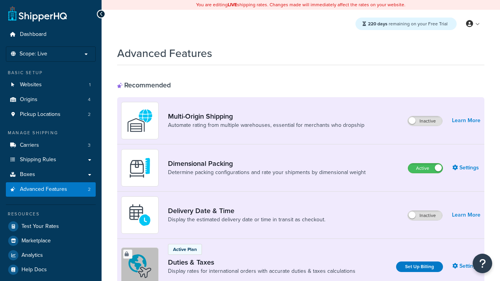 This screenshot has height=281, width=500. I want to click on li: Origins, so click(51, 100).